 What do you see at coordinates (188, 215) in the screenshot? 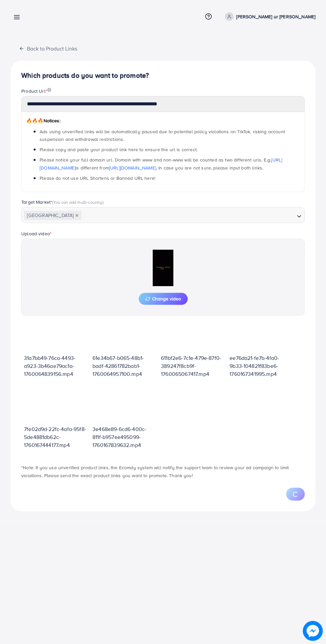
I see `input: Search for option` at bounding box center [188, 215].